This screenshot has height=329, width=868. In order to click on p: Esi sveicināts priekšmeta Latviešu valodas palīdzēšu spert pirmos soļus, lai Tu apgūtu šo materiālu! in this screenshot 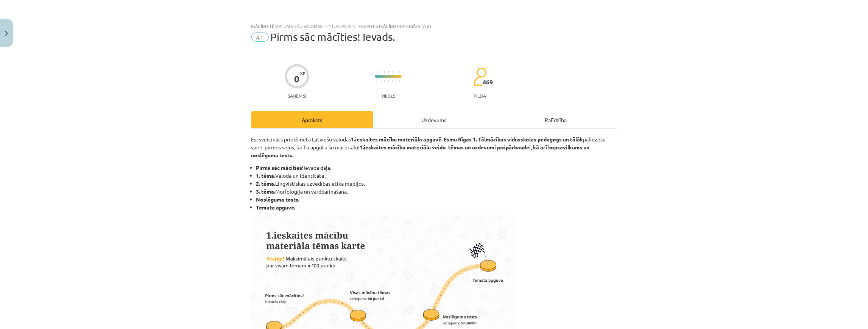, I will do `click(434, 147)`.